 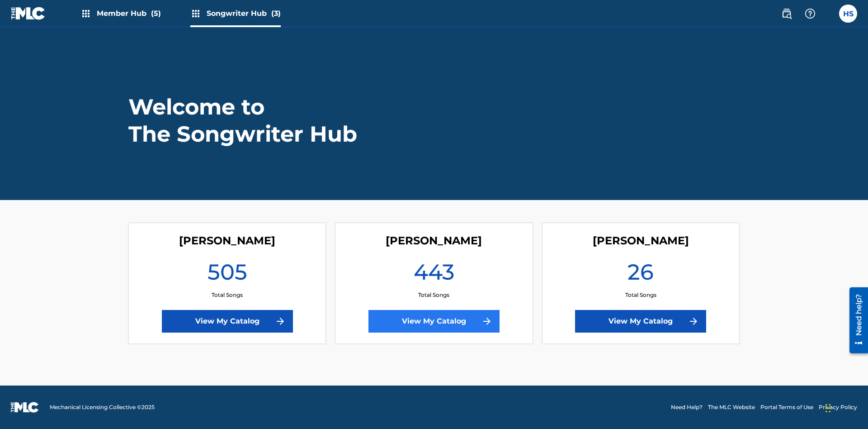 What do you see at coordinates (829, 408) in the screenshot?
I see `div: Drag` at bounding box center [829, 408].